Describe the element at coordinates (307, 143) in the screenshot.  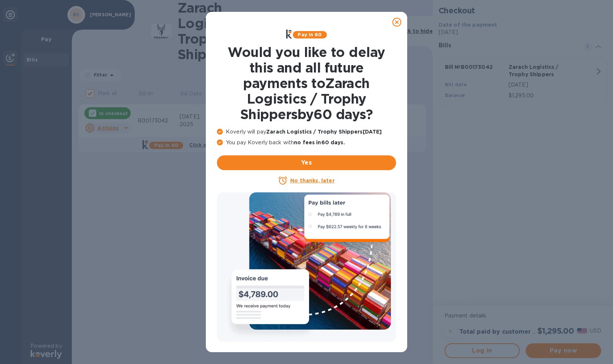
I see `p: You pay Koverly back with` at that location.